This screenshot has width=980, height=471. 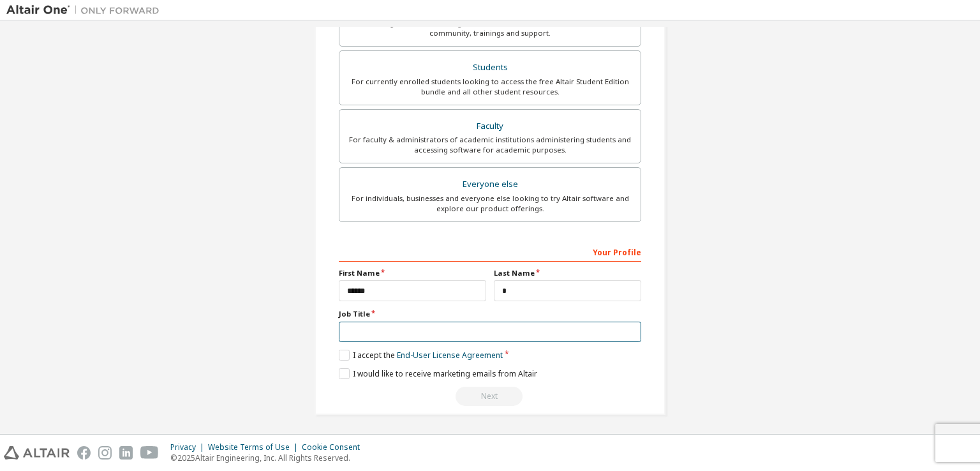 I want to click on label: I accept the, so click(x=420, y=355).